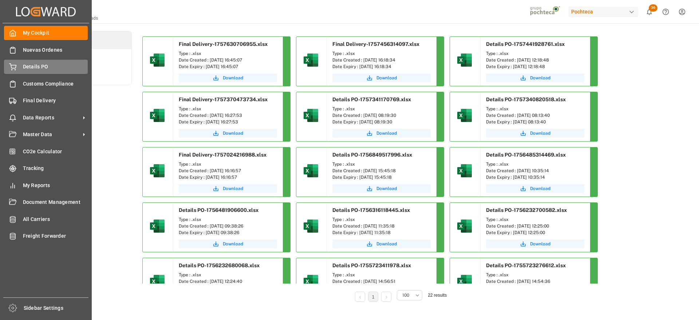 The image size is (699, 320). I want to click on span: Details PO-1756232680068.xlsx, so click(219, 265).